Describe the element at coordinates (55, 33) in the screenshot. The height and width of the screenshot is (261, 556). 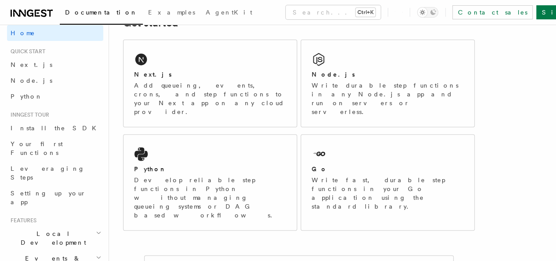
I see `a: Home` at that location.